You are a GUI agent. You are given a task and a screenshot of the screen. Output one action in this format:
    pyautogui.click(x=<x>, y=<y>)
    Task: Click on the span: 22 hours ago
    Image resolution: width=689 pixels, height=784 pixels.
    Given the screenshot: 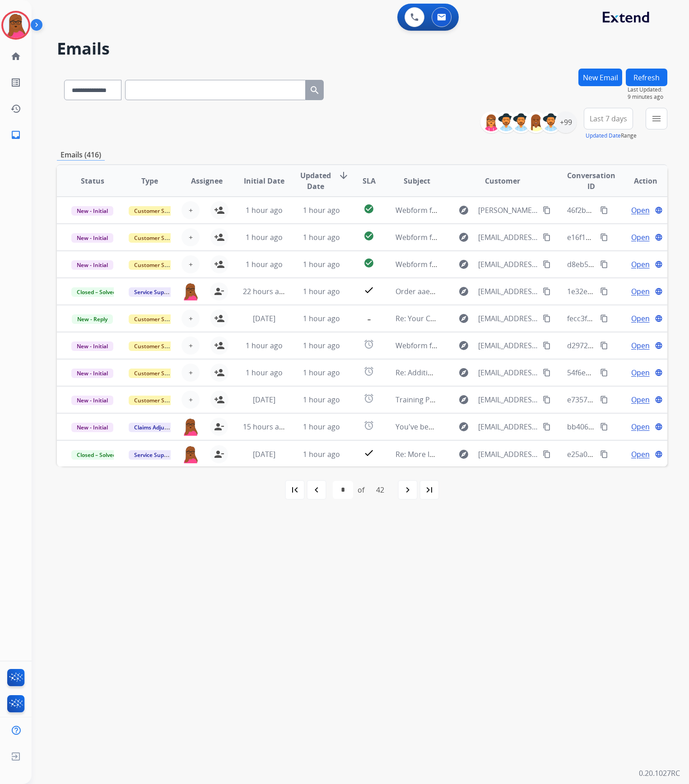 What is the action you would take?
    pyautogui.click(x=265, y=291)
    